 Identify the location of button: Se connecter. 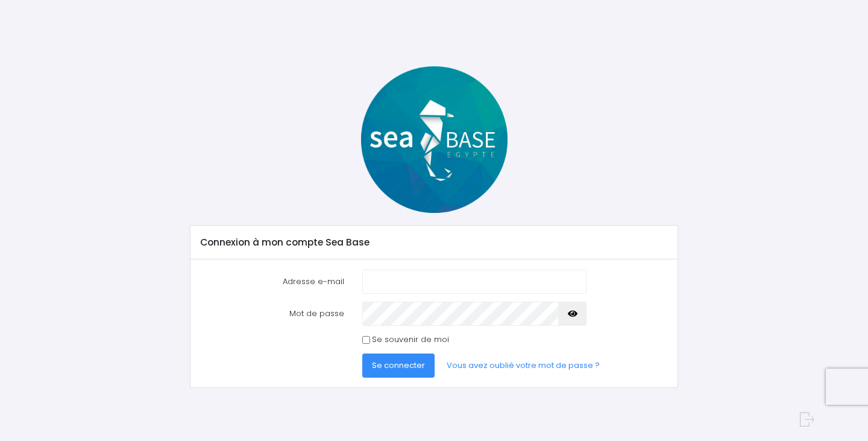
(399, 366).